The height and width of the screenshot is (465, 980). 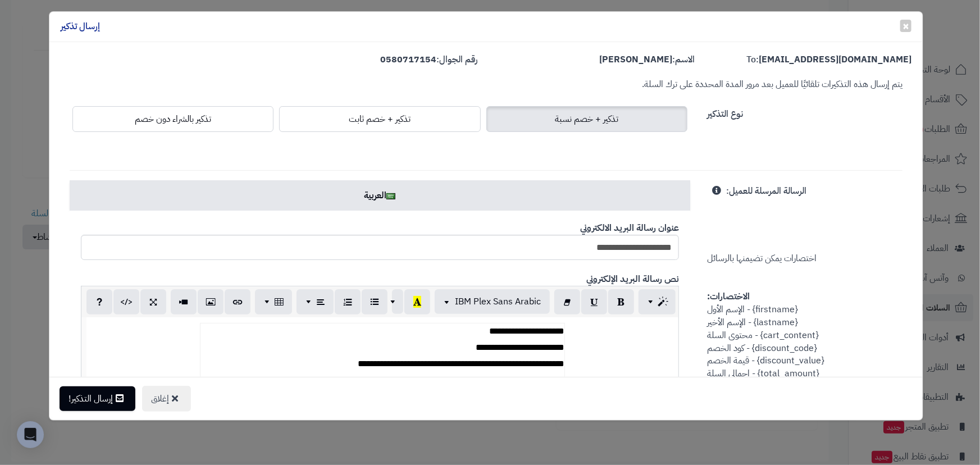 I want to click on strong: 0580717154, so click(x=409, y=60).